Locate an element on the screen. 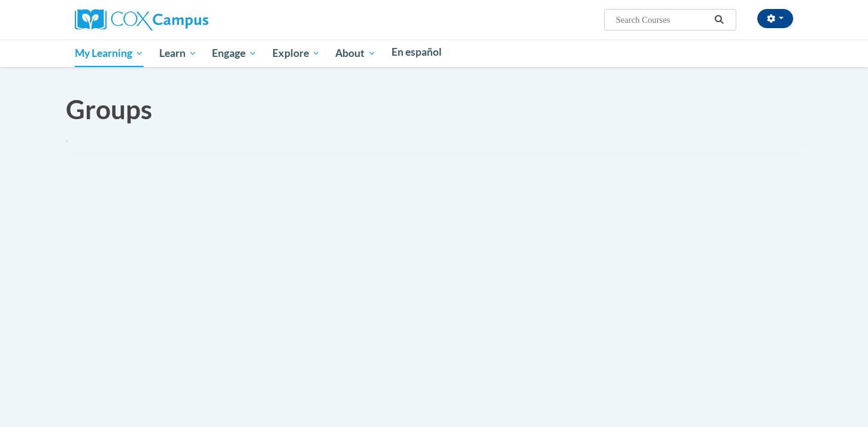 This screenshot has height=427, width=868. img: Cox Campus is located at coordinates (141, 20).